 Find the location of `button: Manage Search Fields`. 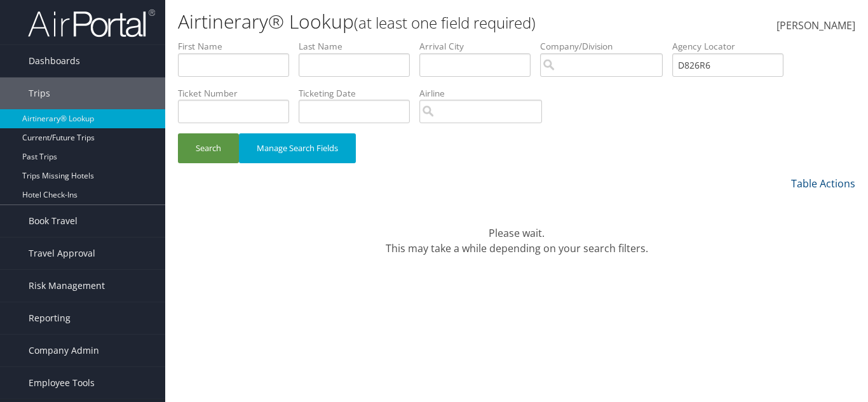

button: Manage Search Fields is located at coordinates (297, 148).